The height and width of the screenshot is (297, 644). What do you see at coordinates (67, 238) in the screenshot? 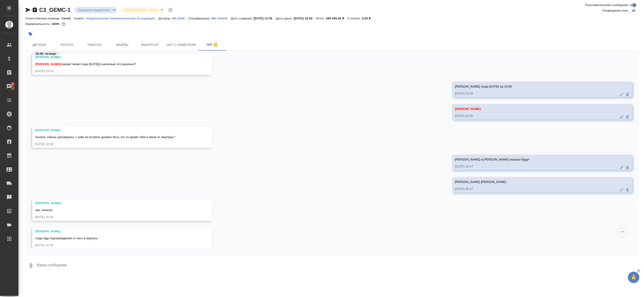
I see `span: тогда жду подтверждения от него и вернусь` at bounding box center [67, 238].